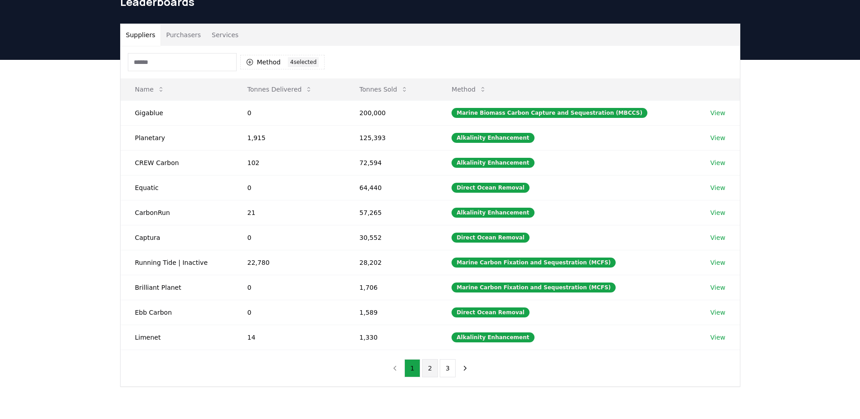  I want to click on button: Tonnes Sold, so click(383, 89).